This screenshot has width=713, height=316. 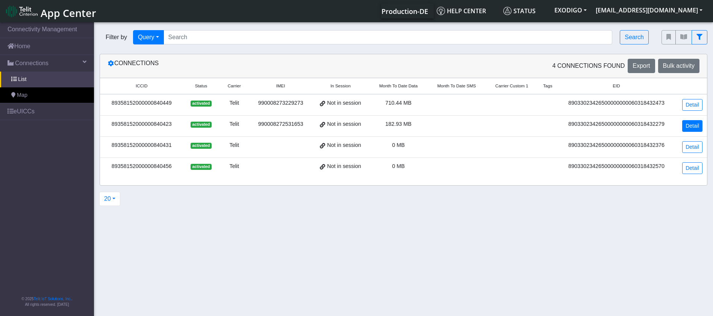 I want to click on span: 710.44 MB, so click(x=399, y=103).